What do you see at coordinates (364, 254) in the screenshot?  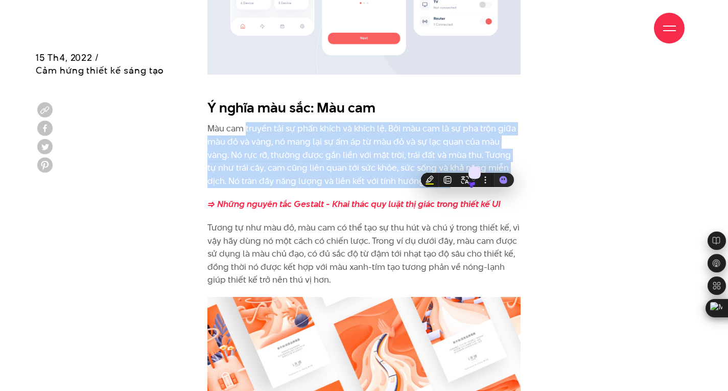 I see `p: Tương tự như màu đỏ, màu cam có thể tạo sự thu hút và chú ý trong thiết kế, vì vậy hãy dùng nó mộ...` at bounding box center [364, 254].